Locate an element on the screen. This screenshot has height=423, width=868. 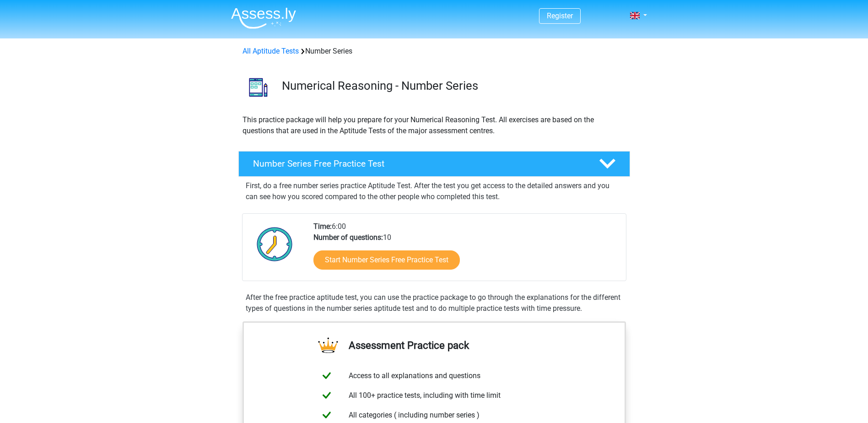
div: 6:00 10 is located at coordinates (466, 251).